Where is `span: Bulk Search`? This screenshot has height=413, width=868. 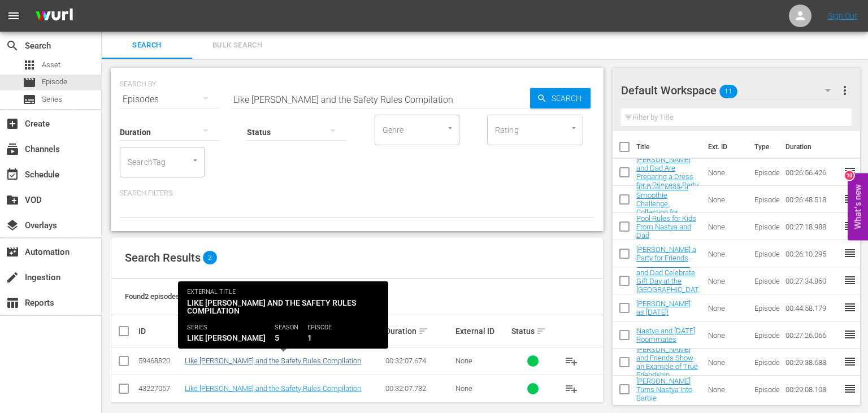
span: Bulk Search is located at coordinates (238, 45).